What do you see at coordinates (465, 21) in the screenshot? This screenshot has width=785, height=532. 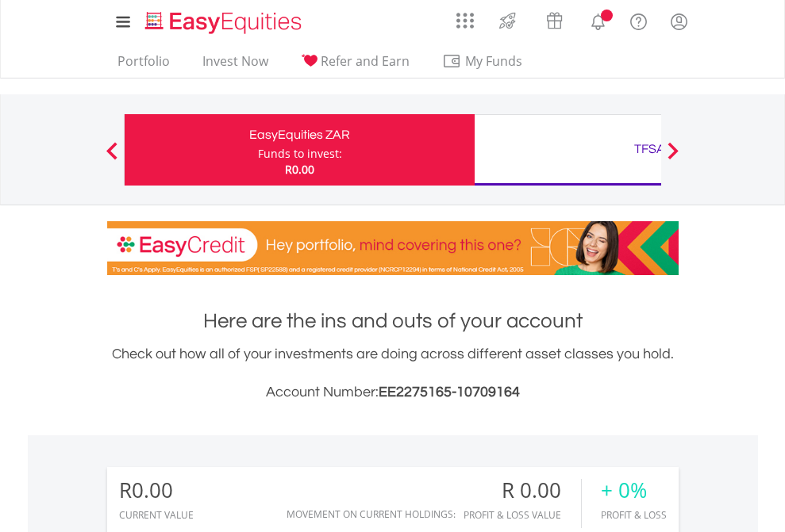 I see `img: grid-menu-icon.svg` at bounding box center [465, 21].